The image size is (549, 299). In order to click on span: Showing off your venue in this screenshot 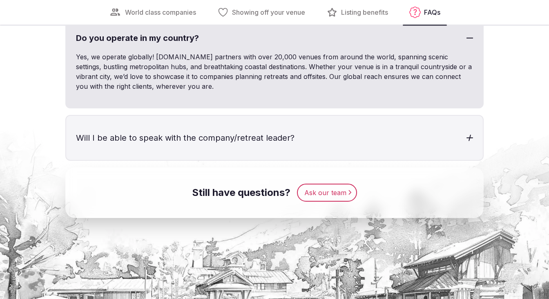, I will do `click(269, 12)`.